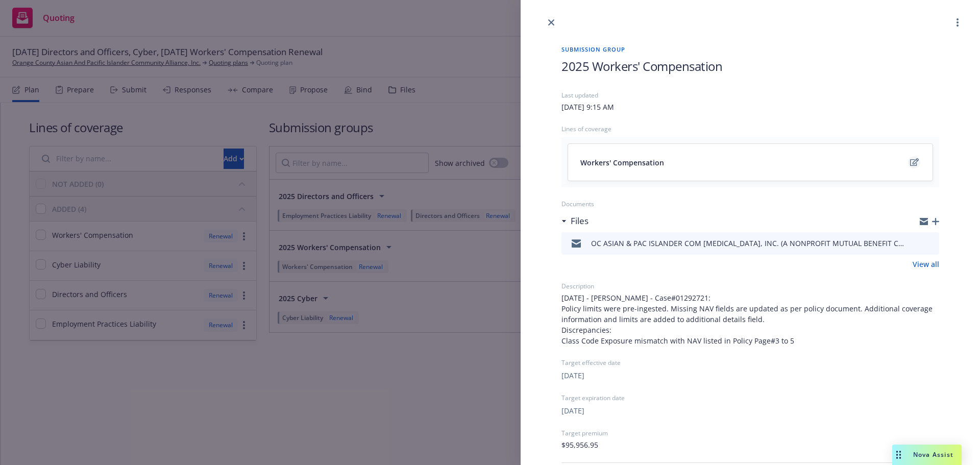 Image resolution: width=980 pixels, height=465 pixels. What do you see at coordinates (751, 204) in the screenshot?
I see `div: Documents` at bounding box center [751, 204].